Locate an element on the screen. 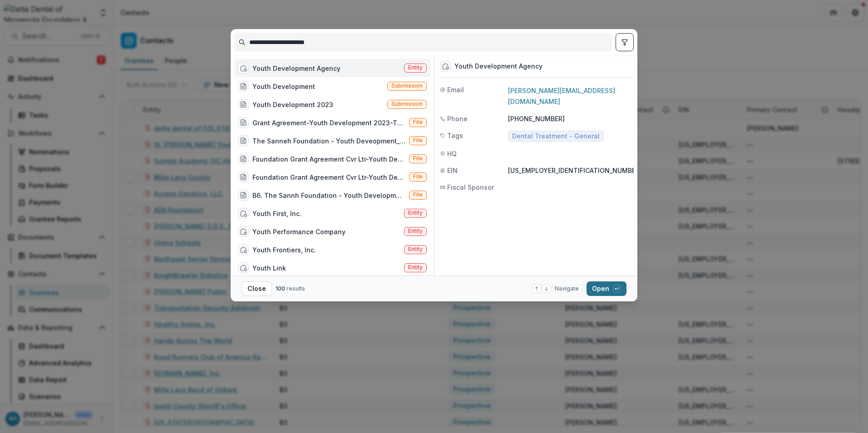 This screenshot has height=433, width=868. div: Grant Agreement-Youth Development 2023-The Sanneh Foundation.docx is located at coordinates (329, 122).